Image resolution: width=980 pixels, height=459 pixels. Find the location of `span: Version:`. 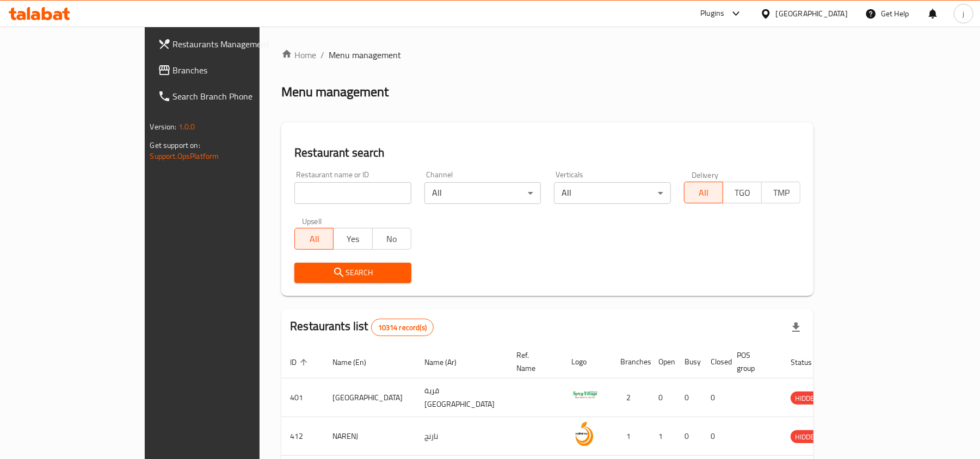

span: Version: is located at coordinates (163, 127).